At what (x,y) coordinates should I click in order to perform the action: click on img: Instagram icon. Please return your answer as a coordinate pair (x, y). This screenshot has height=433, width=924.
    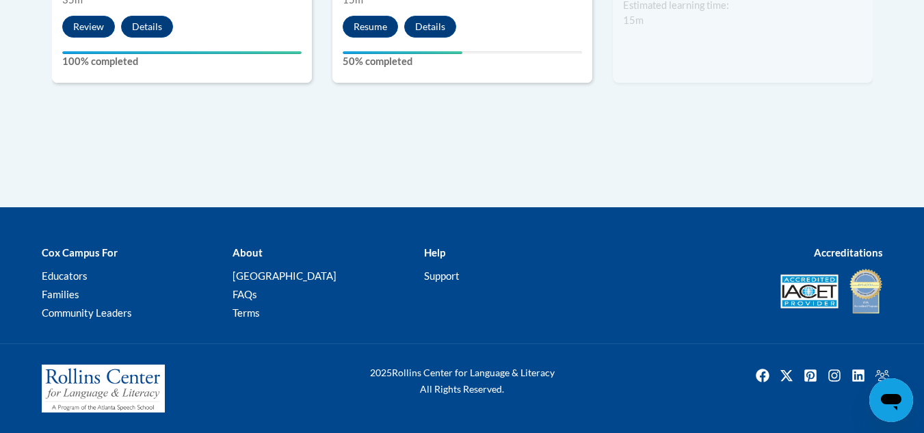
    Looking at the image, I should click on (835, 376).